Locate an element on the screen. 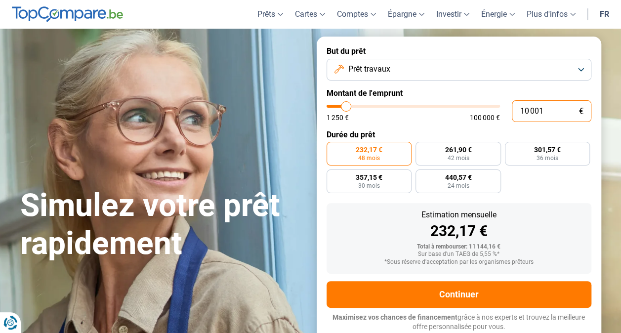  div: Estimation mensuelle is located at coordinates (459, 215).